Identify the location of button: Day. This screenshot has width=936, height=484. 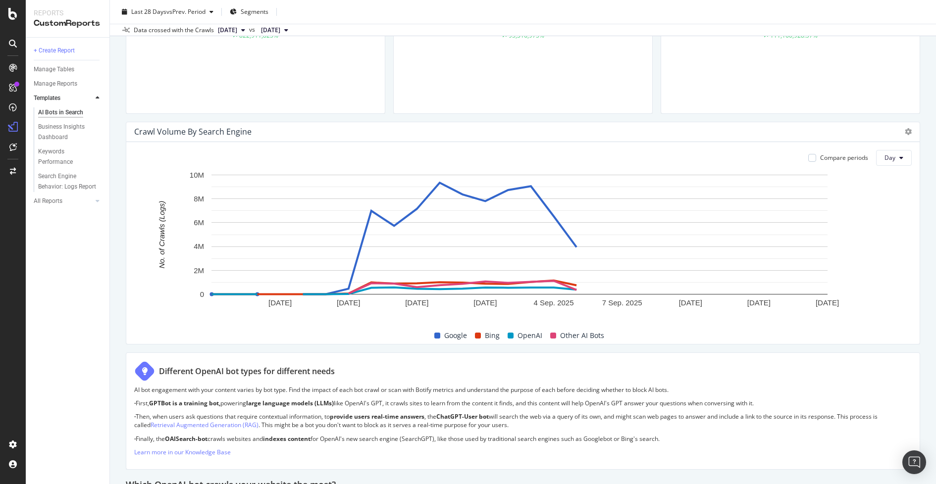
(894, 158).